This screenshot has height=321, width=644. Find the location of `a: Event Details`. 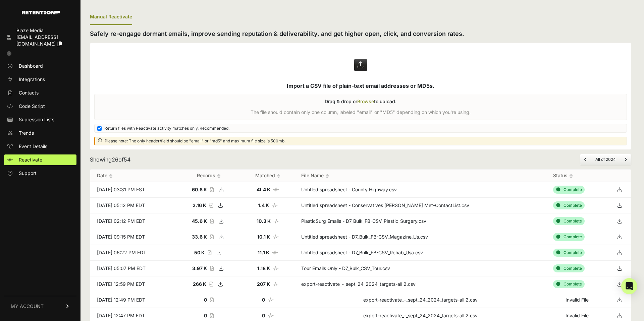

a: Event Details is located at coordinates (40, 147).